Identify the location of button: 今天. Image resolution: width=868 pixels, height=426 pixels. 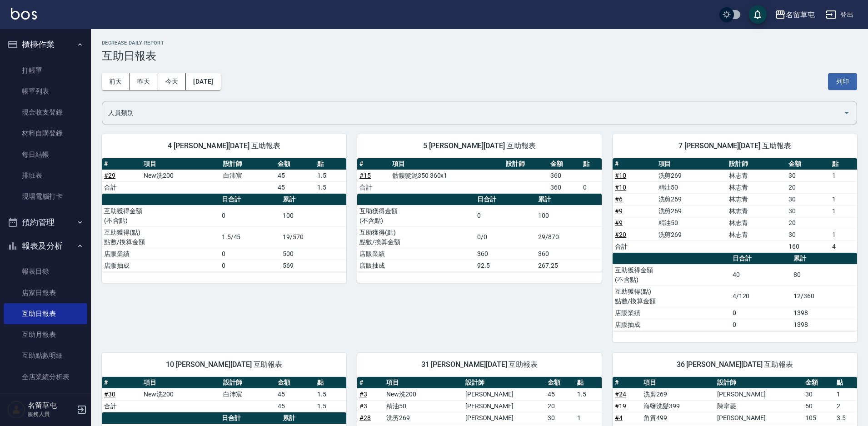
(172, 81).